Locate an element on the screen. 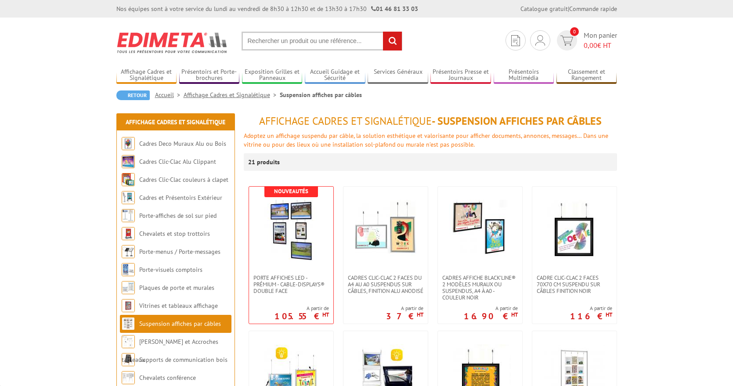 The width and height of the screenshot is (733, 386). a: Plaques de porte et murales is located at coordinates (177, 288).